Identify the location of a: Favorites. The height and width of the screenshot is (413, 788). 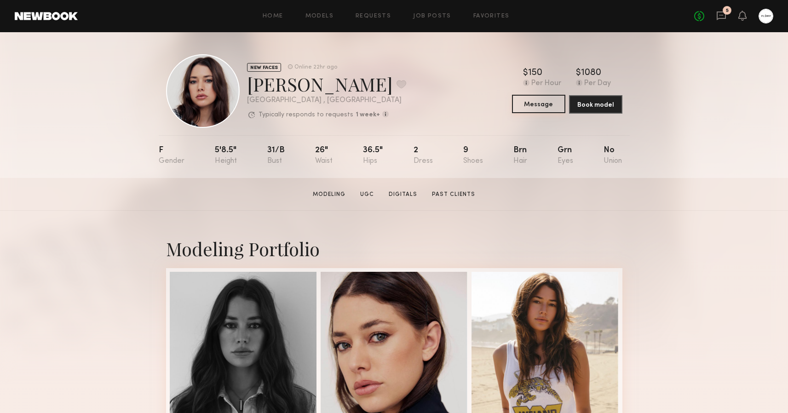
(491, 16).